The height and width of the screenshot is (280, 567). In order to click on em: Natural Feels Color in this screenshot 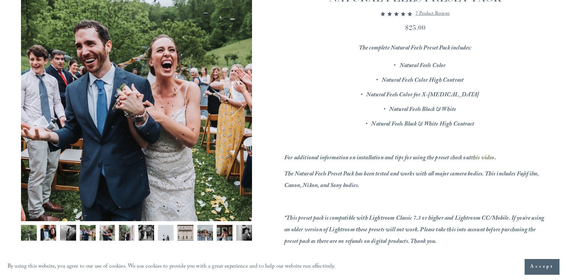, I will do `click(422, 66)`.